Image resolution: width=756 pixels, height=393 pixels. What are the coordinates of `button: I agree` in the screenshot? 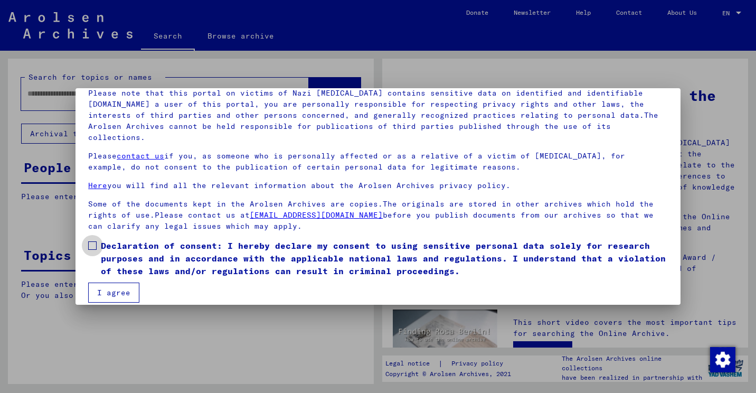 It's located at (114, 293).